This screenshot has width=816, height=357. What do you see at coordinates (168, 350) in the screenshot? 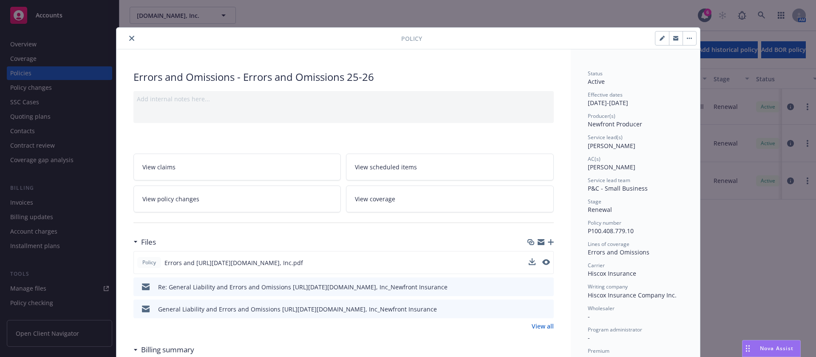
I see `h3: Billing summary` at bounding box center [168, 350].